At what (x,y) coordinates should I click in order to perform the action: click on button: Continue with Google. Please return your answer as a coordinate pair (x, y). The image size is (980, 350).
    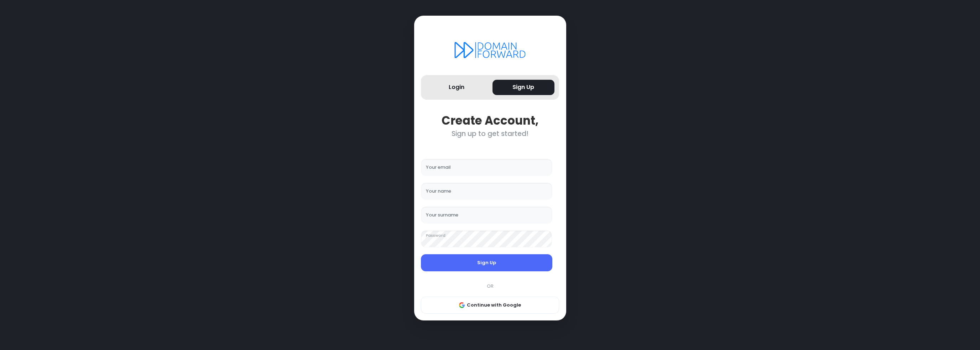
    Looking at the image, I should click on (490, 305).